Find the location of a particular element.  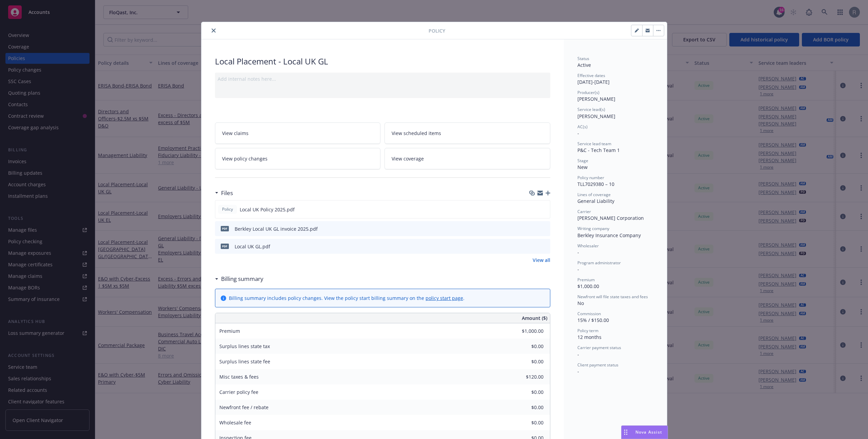

a: View coverage is located at coordinates (467, 159).